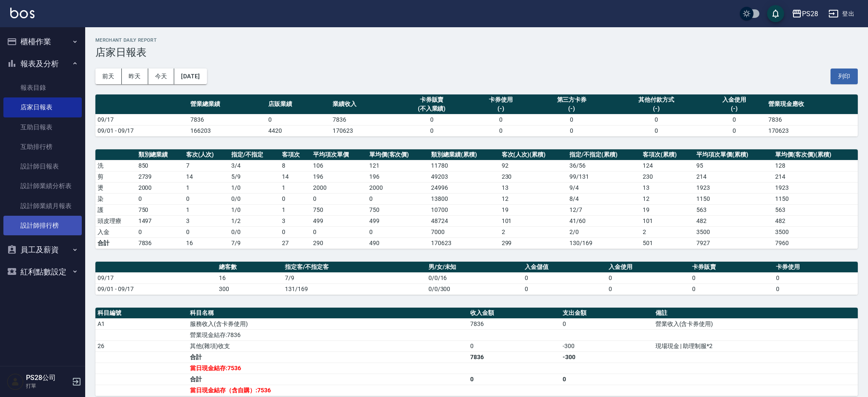  Describe the element at coordinates (254, 221) in the screenshot. I see `td: 1 / 2` at that location.